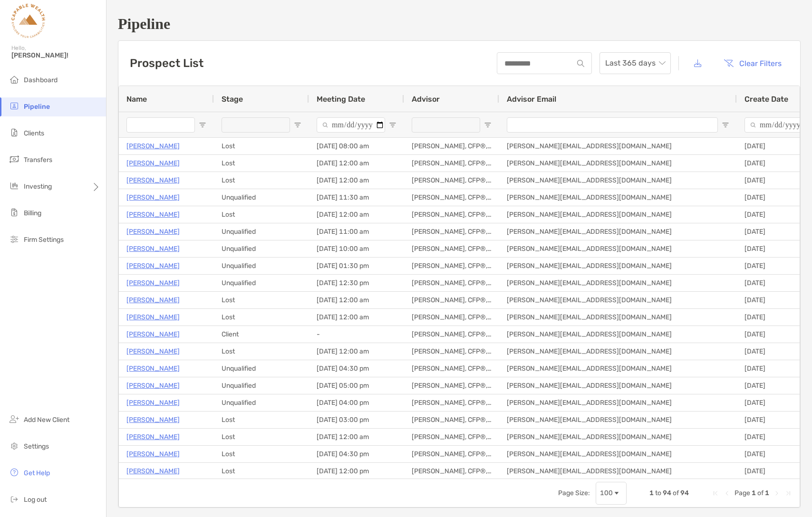 The image size is (812, 517). What do you see at coordinates (351, 125) in the screenshot?
I see `input: Meeting Date Filter Input` at bounding box center [351, 125].